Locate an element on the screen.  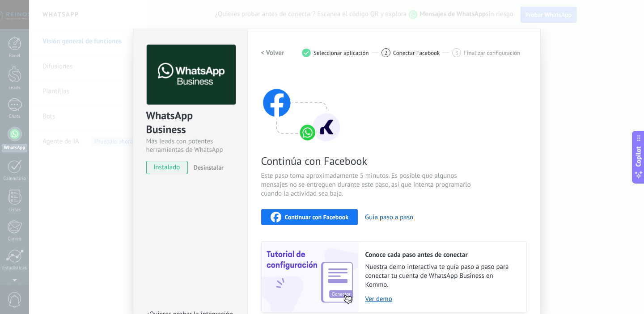
span: 2 is located at coordinates (386, 53).